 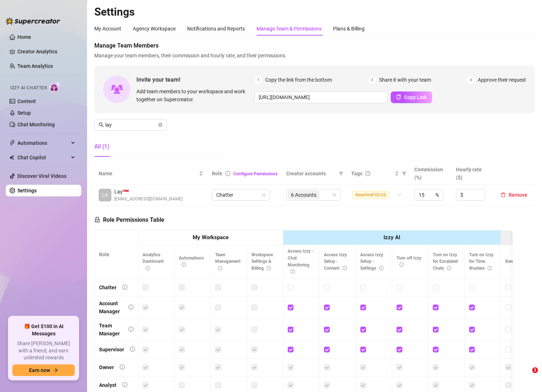 I want to click on span: search, so click(x=101, y=125).